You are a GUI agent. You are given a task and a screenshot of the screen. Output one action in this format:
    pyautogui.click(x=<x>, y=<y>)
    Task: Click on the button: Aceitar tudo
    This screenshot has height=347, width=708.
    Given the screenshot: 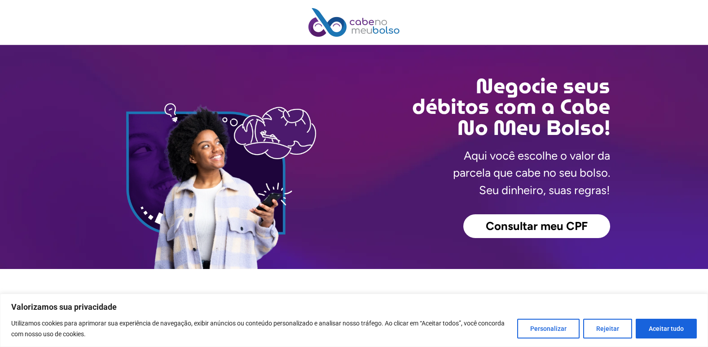 What is the action you would take?
    pyautogui.click(x=666, y=329)
    